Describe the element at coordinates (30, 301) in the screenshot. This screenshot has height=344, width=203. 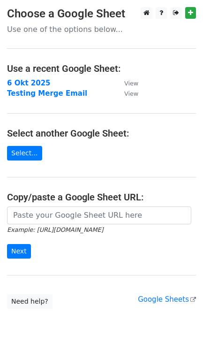
I see `a: Need help?` at that location.